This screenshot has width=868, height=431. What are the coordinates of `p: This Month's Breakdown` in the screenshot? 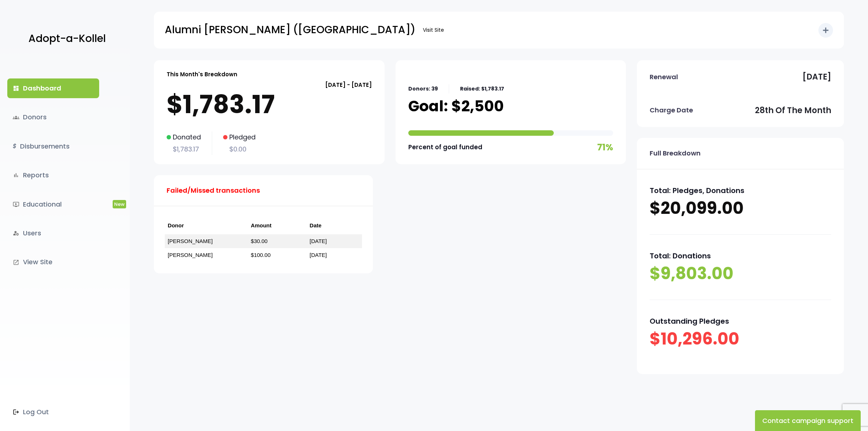 It's located at (202, 74).